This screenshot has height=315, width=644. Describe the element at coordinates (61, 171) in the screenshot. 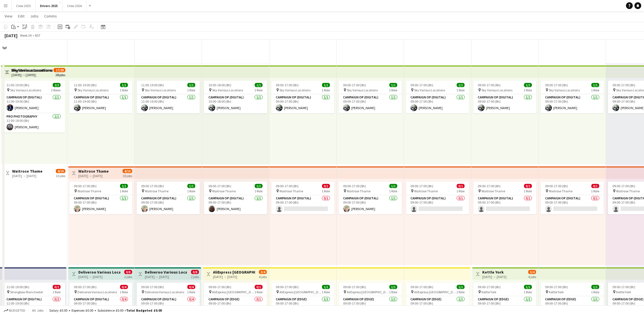

I see `span: 4/10` at that location.